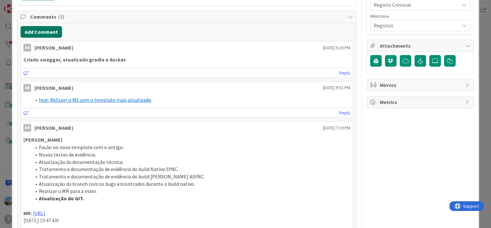 This screenshot has height=228, width=491. What do you see at coordinates (41, 32) in the screenshot?
I see `button: Add Comment` at bounding box center [41, 32].